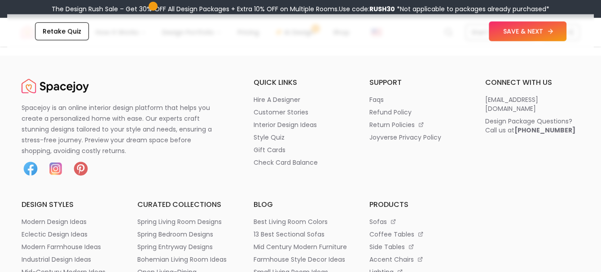 The height and width of the screenshot is (272, 601). I want to click on h6: connect with us, so click(532, 83).